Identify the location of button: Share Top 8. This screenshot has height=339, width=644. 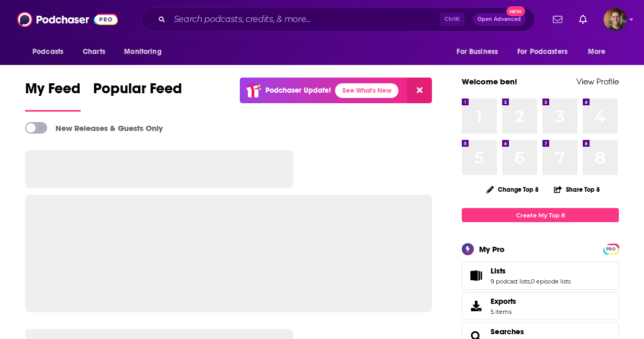
(577, 189).